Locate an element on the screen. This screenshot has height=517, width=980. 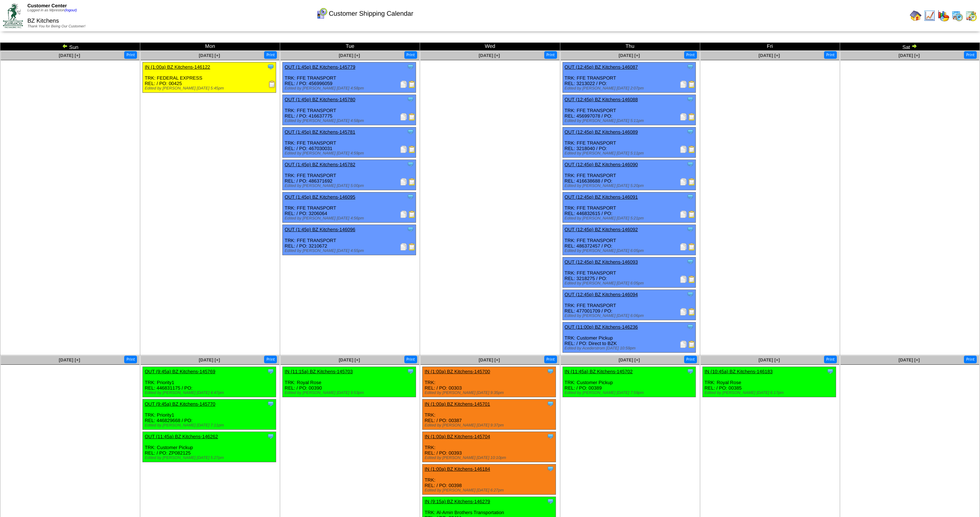
div: TRK: Royal Rose REL: / PO: 00385 is located at coordinates (769, 382).